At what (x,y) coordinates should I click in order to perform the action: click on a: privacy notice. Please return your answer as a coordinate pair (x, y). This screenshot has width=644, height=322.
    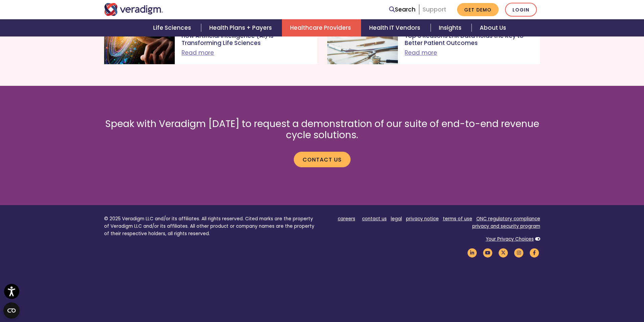
    Looking at the image, I should click on (422, 218).